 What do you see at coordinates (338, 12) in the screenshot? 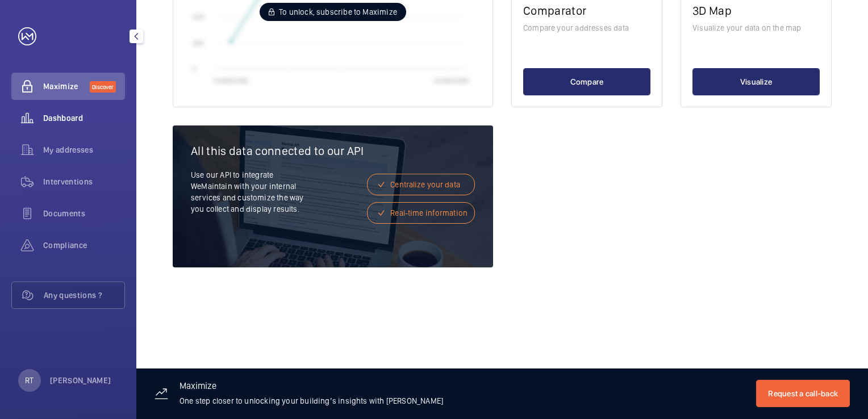
I see `span: To unlock, subscribe to Maximize` at bounding box center [338, 12].